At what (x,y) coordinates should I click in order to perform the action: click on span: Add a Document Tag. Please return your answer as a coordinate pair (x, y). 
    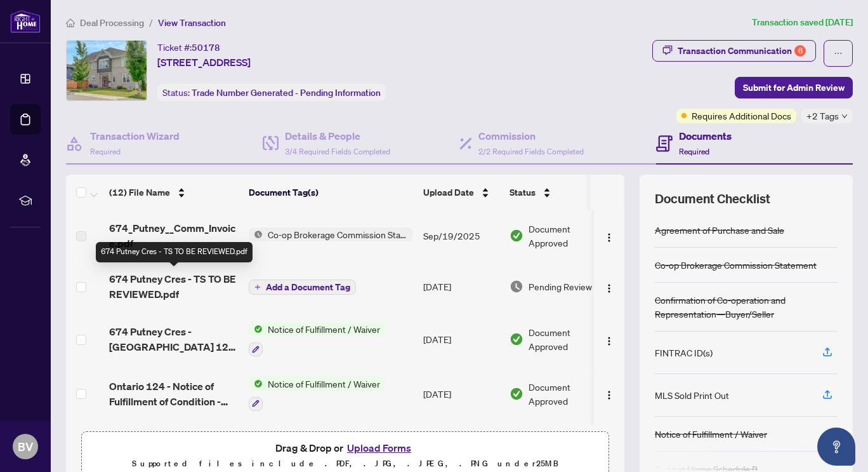
    Looking at the image, I should click on (307, 287).